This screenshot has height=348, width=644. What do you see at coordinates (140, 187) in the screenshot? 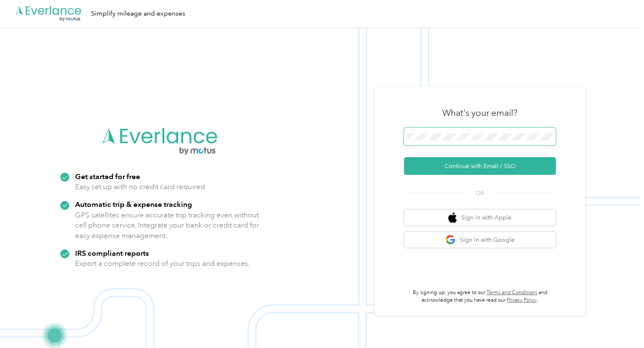
I see `p: Easy set up with no credit card required` at bounding box center [140, 187].